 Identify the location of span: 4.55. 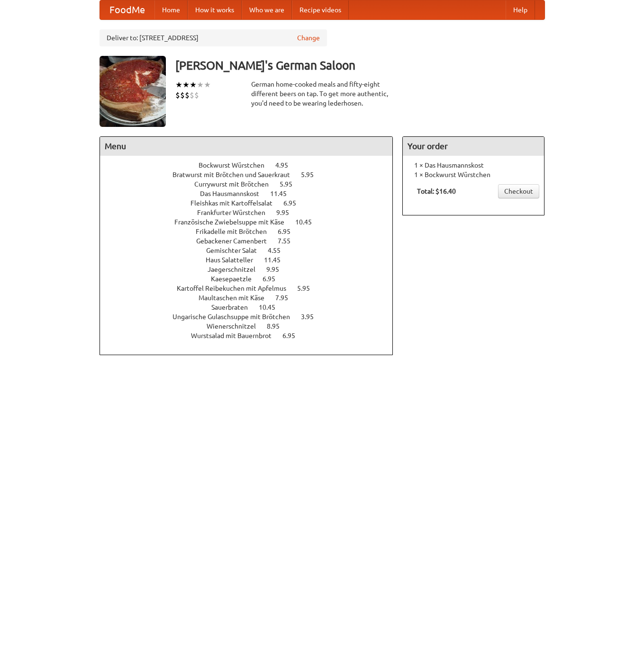
(279, 250).